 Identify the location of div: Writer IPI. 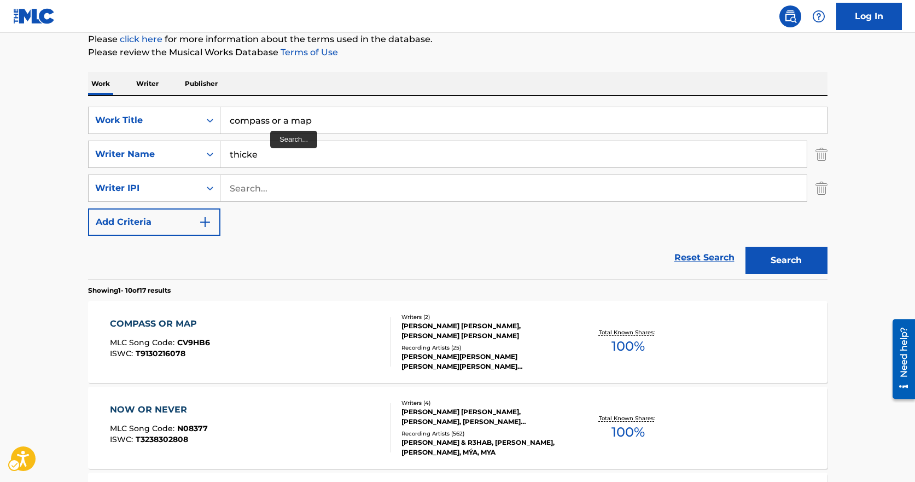
(144, 188).